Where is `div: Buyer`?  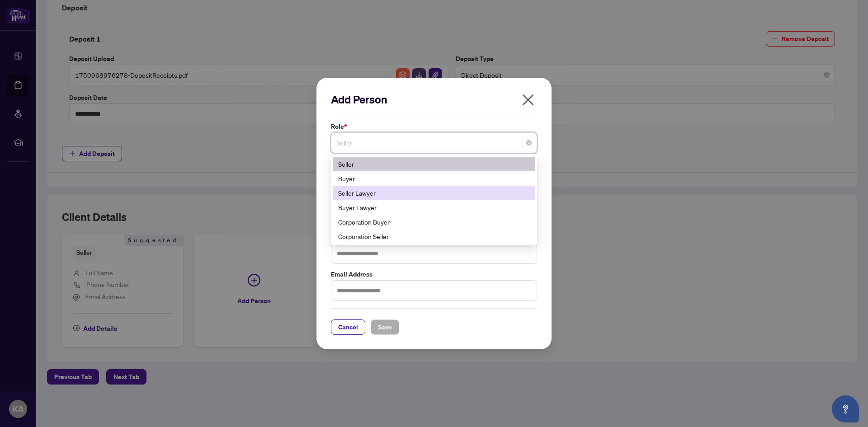
div: Buyer is located at coordinates (434, 178).